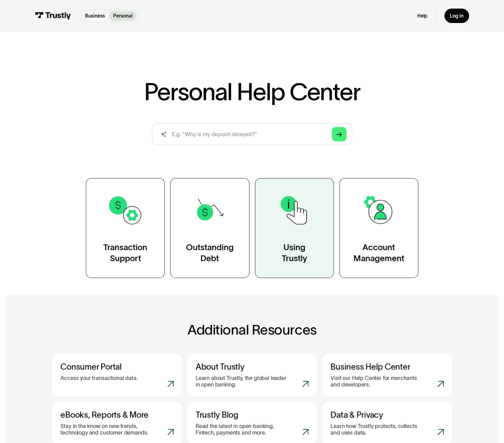  I want to click on a: AccountManagement, so click(378, 228).